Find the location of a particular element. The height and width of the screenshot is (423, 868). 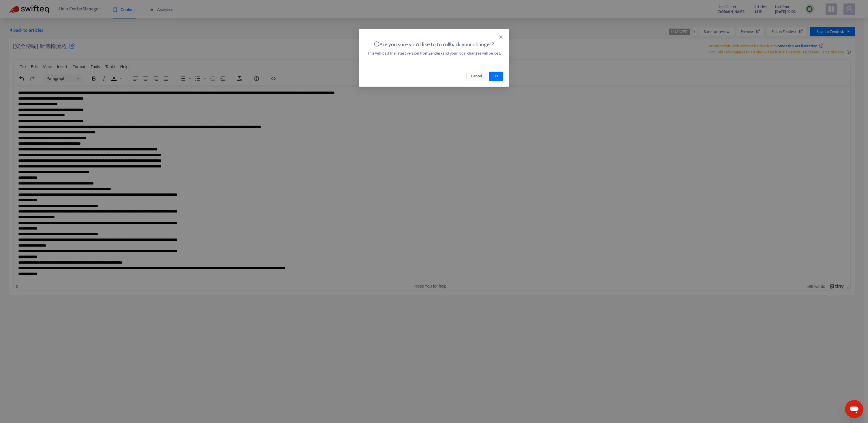

button: OK is located at coordinates (496, 76).